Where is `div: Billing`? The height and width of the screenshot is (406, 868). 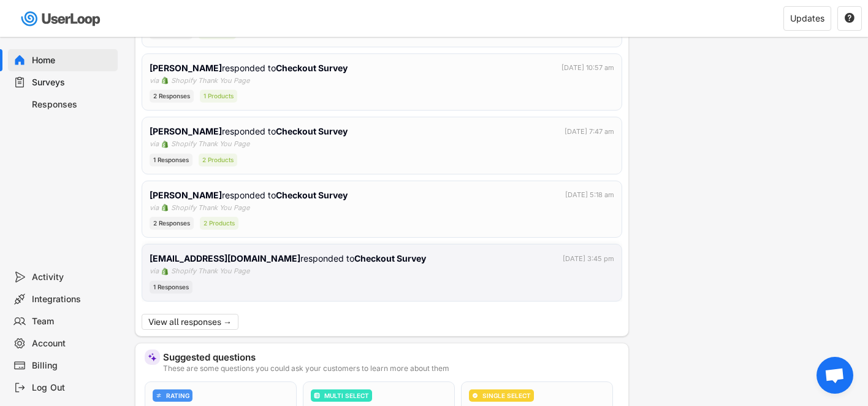 div: Billing is located at coordinates (72, 365).